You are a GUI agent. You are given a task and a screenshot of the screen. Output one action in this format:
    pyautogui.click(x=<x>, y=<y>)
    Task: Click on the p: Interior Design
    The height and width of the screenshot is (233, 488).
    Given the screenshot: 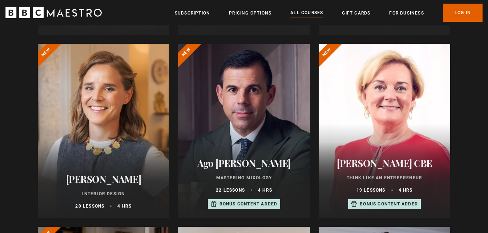 What is the action you would take?
    pyautogui.click(x=104, y=194)
    